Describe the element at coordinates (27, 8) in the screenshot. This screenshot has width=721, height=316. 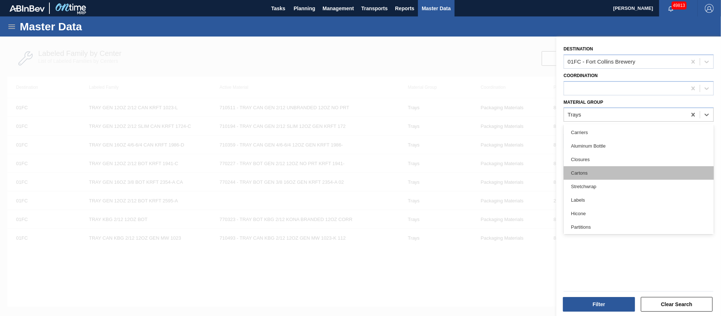
I see `img: TNhmsLtSVTkK8tSr43FrP2fwEKptu5GPRR3wAAAABJRU5ErkJggg==` at that location.